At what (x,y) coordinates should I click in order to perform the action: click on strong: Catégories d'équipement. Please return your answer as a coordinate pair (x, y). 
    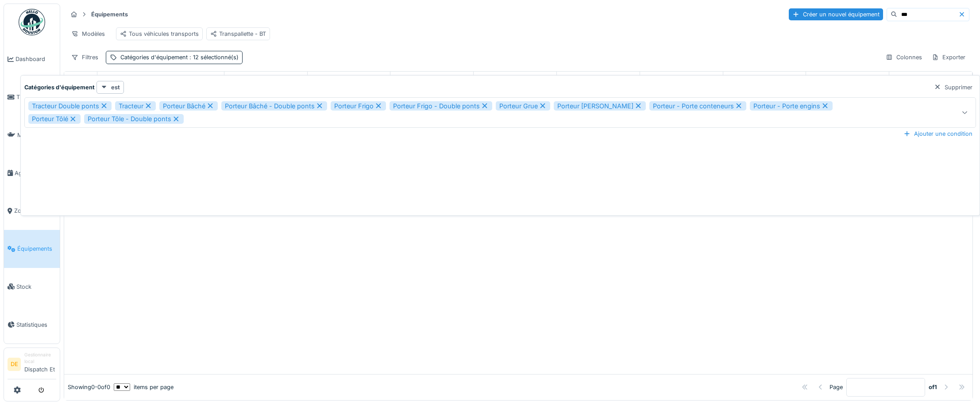
    Looking at the image, I should click on (60, 87).